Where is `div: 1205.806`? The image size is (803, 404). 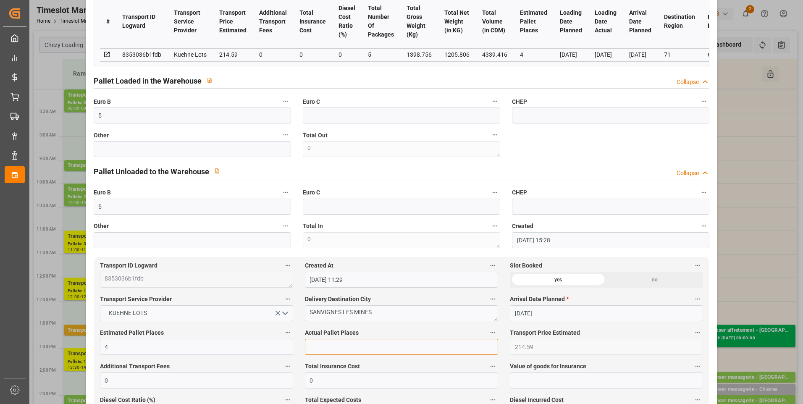 div: 1205.806 is located at coordinates (457, 55).